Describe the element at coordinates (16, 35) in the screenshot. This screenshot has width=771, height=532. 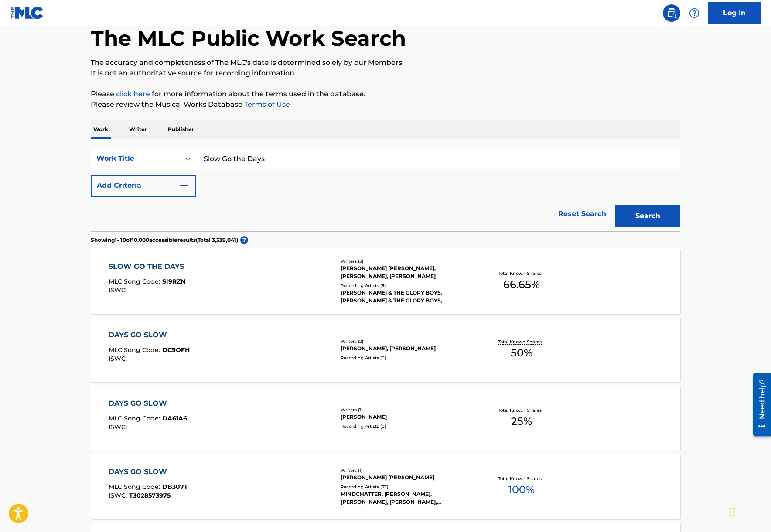
I see `div: Open Resource Center` at that location.